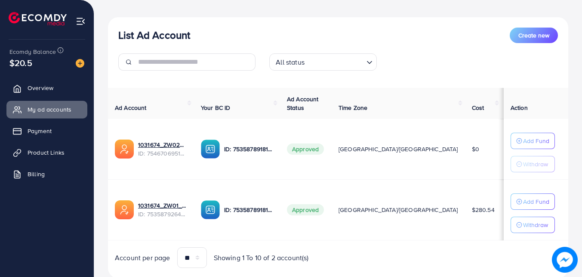 The width and height of the screenshot is (582, 277). Describe the element at coordinates (33, 52) in the screenshot. I see `span: Ecomdy Balance` at that location.